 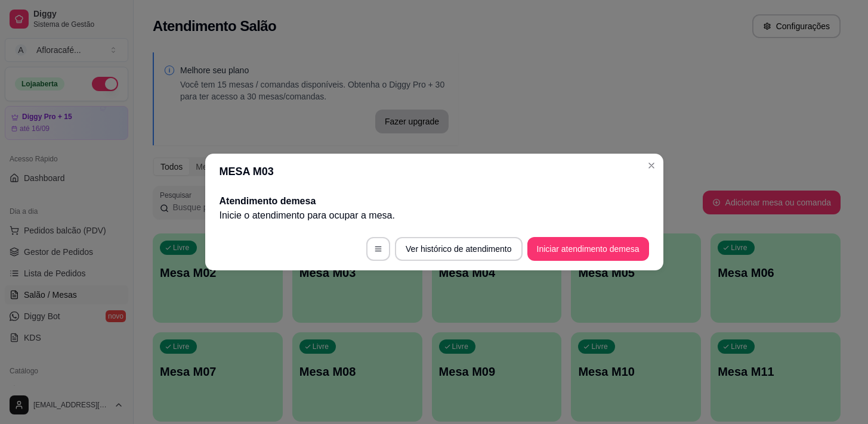 I want to click on p: Inicie o atendimento para ocupar a mesa ., so click(x=434, y=216).